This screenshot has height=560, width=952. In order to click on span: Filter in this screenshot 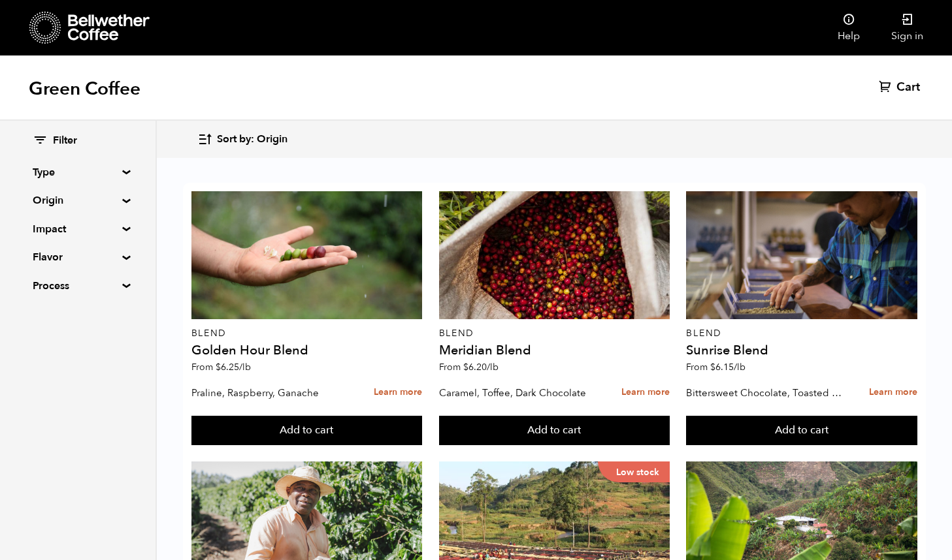, I will do `click(64, 141)`.